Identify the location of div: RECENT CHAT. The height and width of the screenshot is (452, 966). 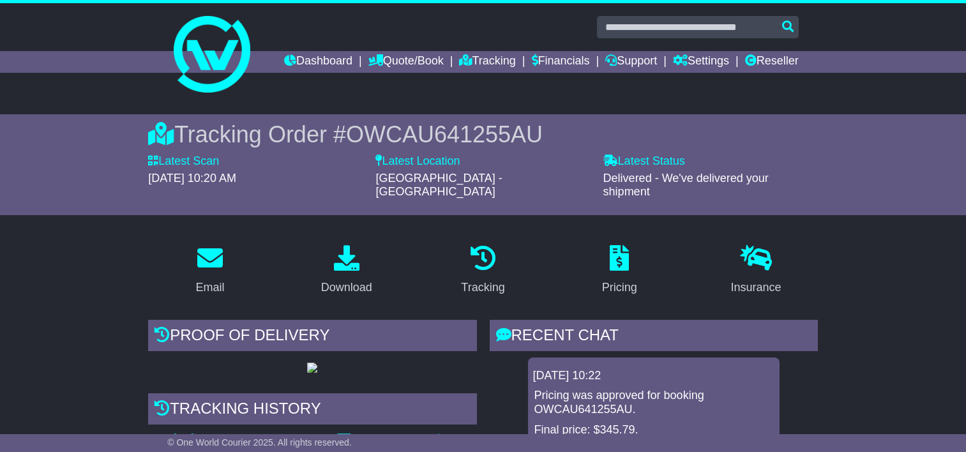
(654, 337).